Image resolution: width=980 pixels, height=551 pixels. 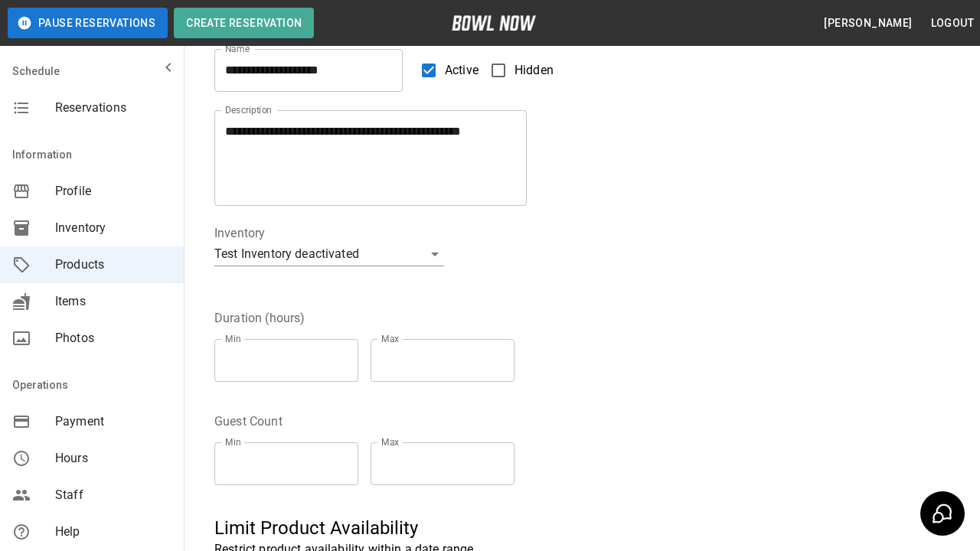 I want to click on span: Photos, so click(x=114, y=339).